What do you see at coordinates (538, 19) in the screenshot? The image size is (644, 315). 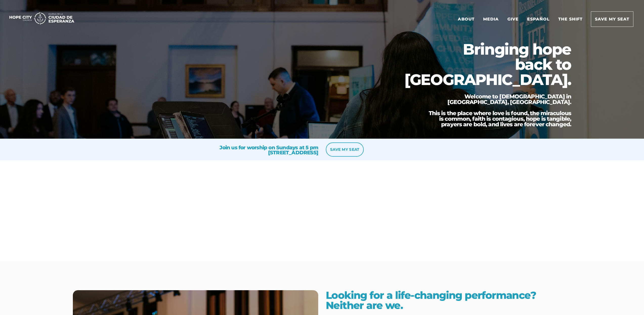 I see `a: Español` at bounding box center [538, 19].